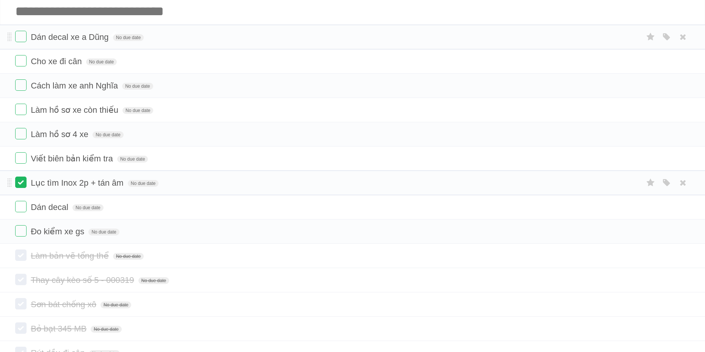 The width and height of the screenshot is (705, 352). I want to click on span: Làm hồ sơ 4 xe, so click(60, 134).